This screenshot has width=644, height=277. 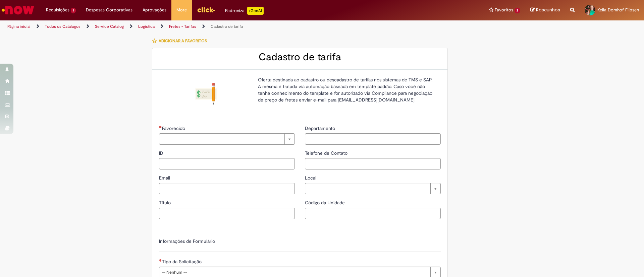 What do you see at coordinates (517, 10) in the screenshot?
I see `span: 2` at bounding box center [517, 10].